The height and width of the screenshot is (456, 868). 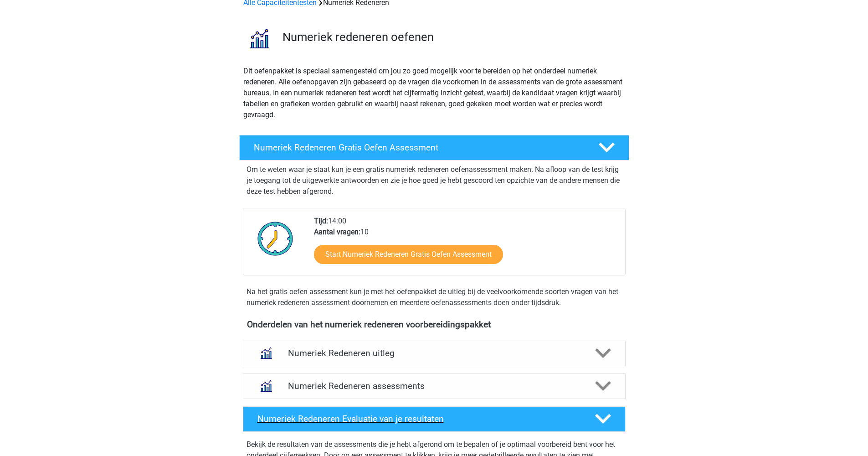 I want to click on h4: Numeriek Redeneren Gratis Oefen Assessment, so click(x=419, y=147).